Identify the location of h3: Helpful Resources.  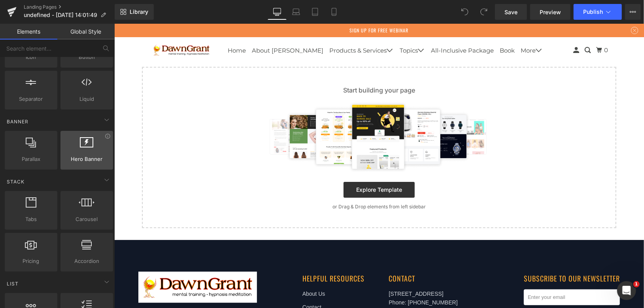
(219, 255).